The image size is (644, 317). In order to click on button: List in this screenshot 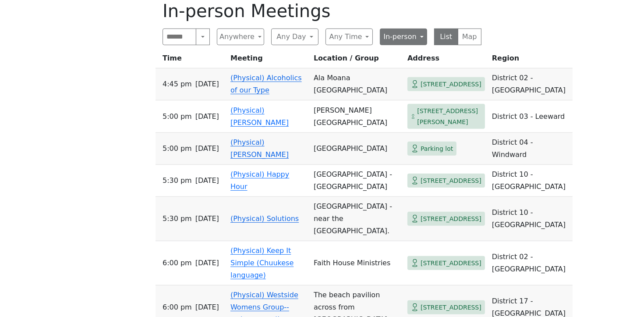, I will do `click(446, 37)`.